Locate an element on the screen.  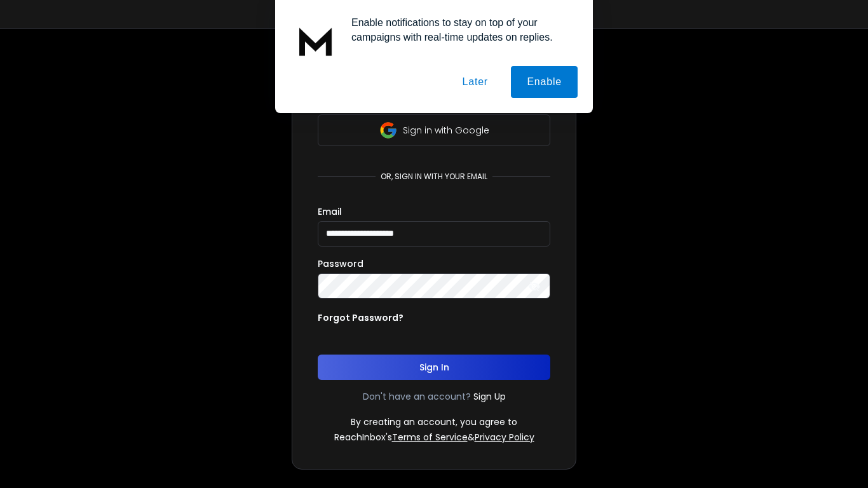
button: Sign in with Google is located at coordinates (434, 130).